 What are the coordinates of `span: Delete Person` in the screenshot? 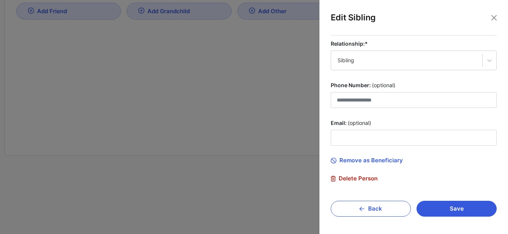 It's located at (354, 179).